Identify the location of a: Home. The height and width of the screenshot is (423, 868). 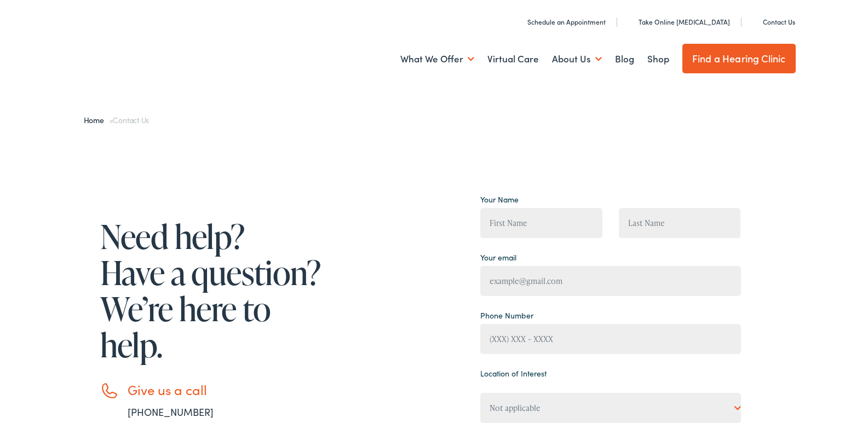
(97, 120).